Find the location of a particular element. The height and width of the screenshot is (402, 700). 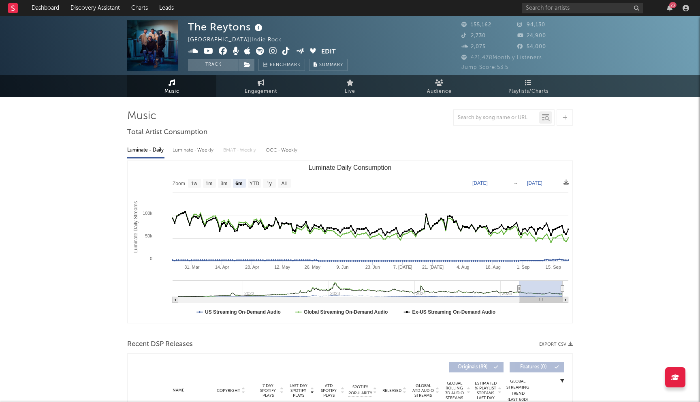

a: Playlists/Charts is located at coordinates (529, 86).